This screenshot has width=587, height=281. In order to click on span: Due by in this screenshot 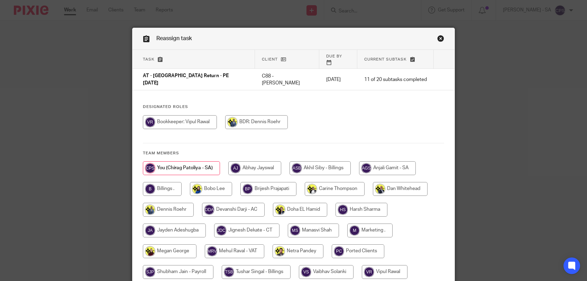, I will do `click(334, 56)`.